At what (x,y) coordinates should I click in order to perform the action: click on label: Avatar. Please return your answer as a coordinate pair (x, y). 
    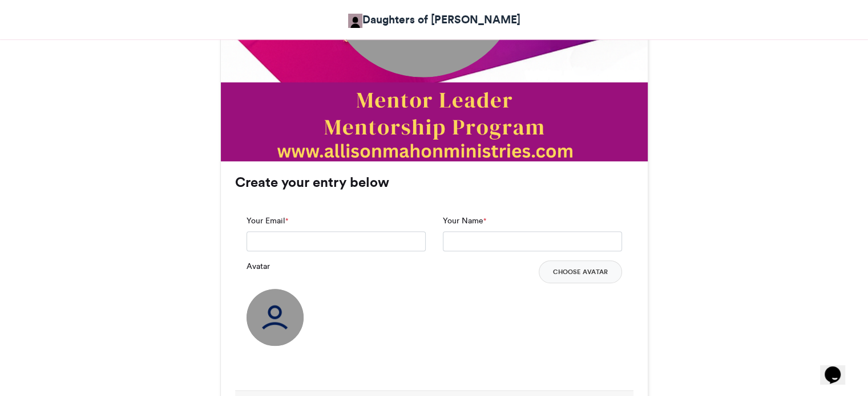
    Looking at the image, I should click on (258, 266).